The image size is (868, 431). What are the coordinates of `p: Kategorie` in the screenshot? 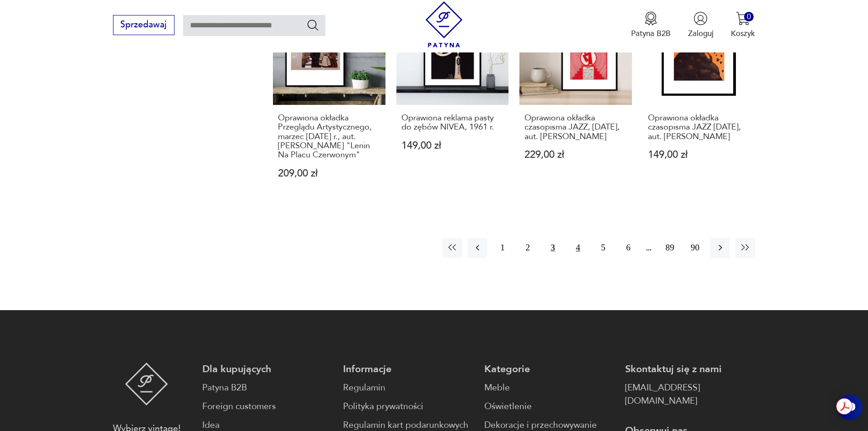 It's located at (549, 369).